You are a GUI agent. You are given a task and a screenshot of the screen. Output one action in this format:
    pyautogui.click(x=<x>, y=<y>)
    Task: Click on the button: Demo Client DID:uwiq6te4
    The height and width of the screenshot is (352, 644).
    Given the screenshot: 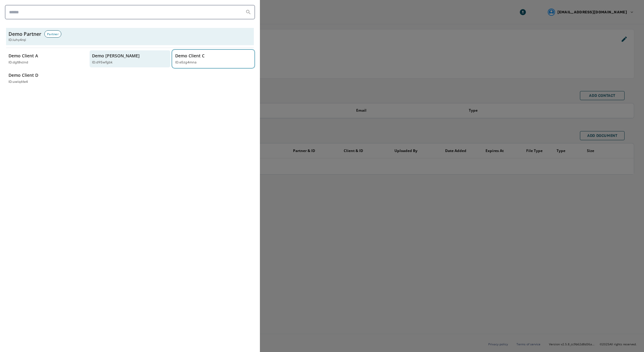 What is the action you would take?
    pyautogui.click(x=47, y=78)
    